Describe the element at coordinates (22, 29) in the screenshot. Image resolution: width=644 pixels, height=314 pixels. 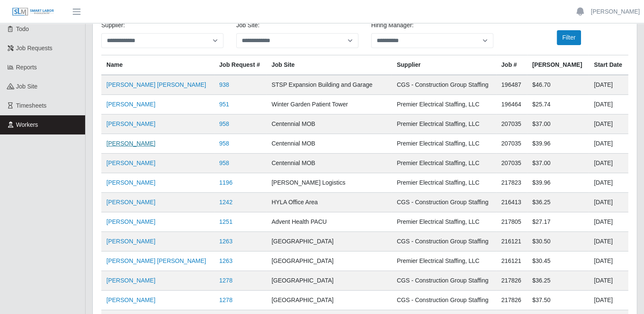
I see `span: Todo` at that location.